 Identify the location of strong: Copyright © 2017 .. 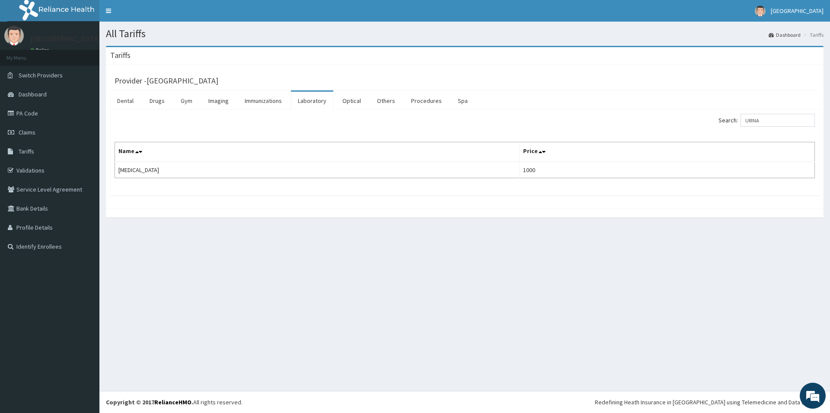
(150, 402).